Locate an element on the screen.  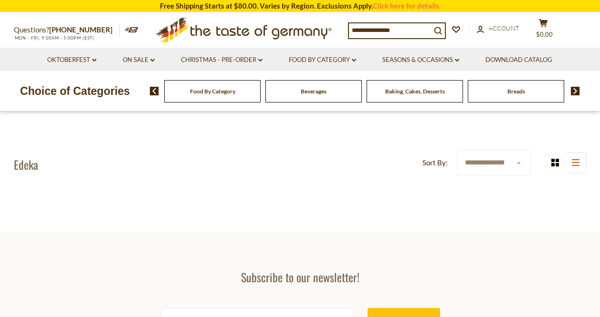
p: Questions? is located at coordinates (67, 30).